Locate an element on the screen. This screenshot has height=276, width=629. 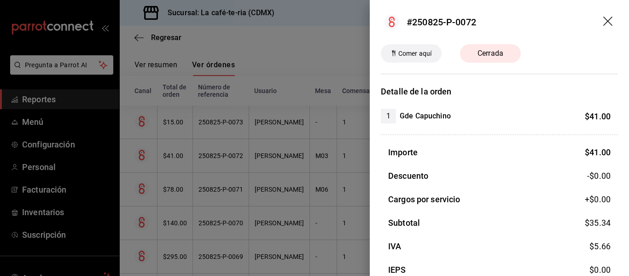
h3: Descuento is located at coordinates (408, 175).